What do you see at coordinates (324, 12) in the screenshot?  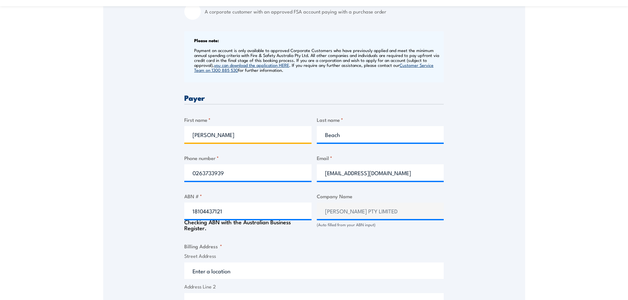 I see `label: A corporate customer with an approved FSA account paying with a purchase order` at bounding box center [324, 12].